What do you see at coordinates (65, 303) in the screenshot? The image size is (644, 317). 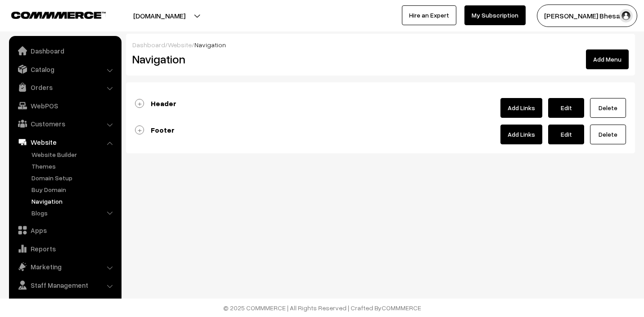 I see `a: Settings` at bounding box center [65, 303].